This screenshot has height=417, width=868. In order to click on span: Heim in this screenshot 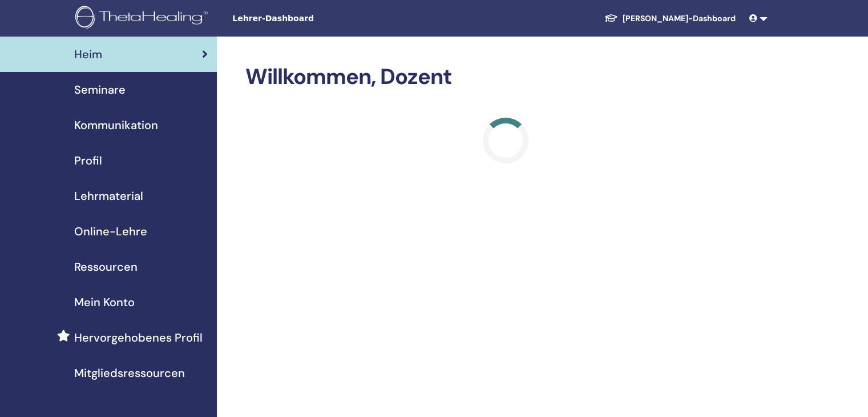, I will do `click(88, 54)`.